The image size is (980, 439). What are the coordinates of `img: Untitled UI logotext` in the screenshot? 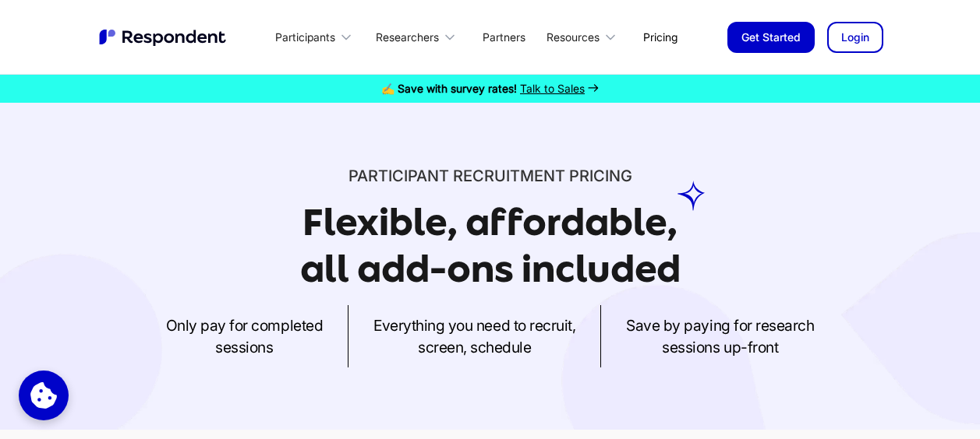 It's located at (164, 38).